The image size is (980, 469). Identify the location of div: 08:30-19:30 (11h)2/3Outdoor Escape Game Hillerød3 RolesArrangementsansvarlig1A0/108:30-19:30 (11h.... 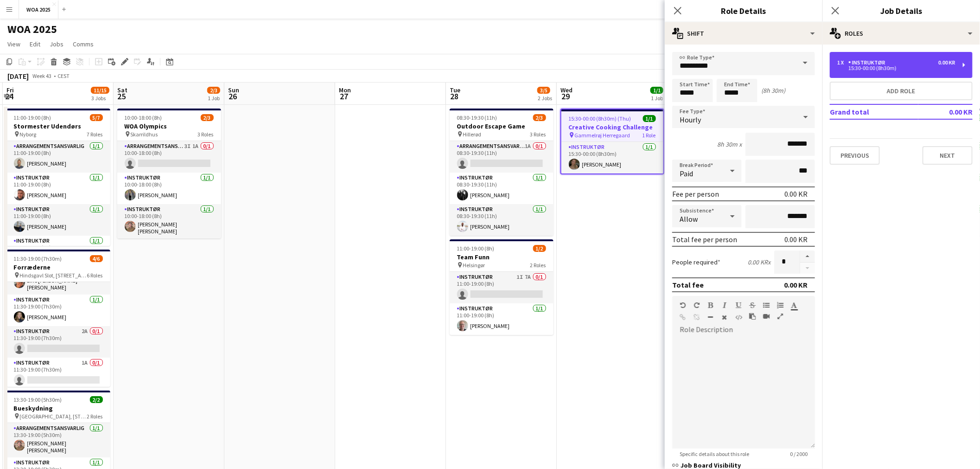
(502, 172).